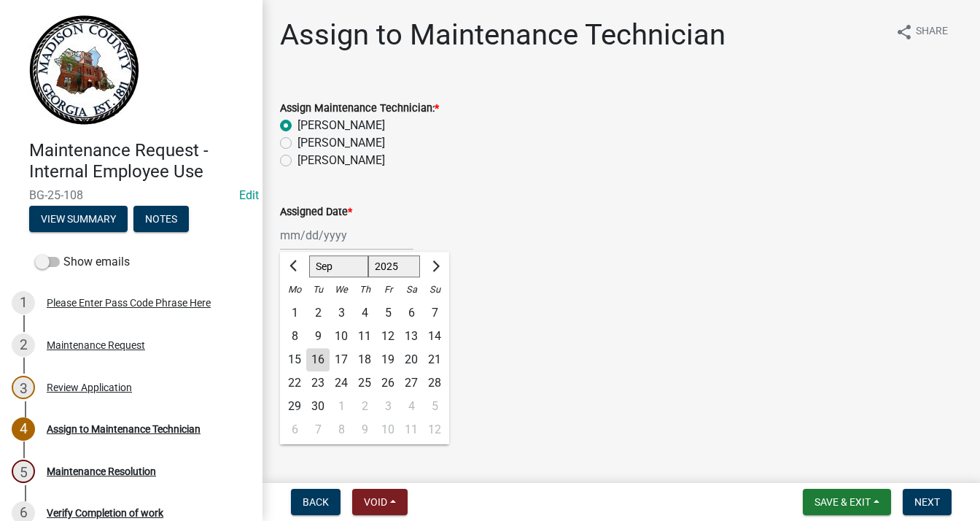 This screenshot has height=521, width=980. I want to click on div: Verify Completion of work, so click(105, 513).